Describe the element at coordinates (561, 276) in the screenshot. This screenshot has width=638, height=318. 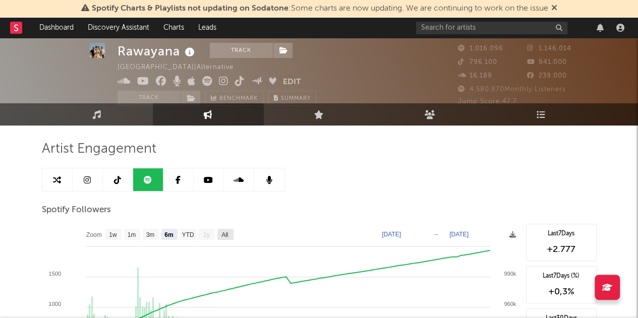
I see `div: Last 7 Days (%)` at that location.